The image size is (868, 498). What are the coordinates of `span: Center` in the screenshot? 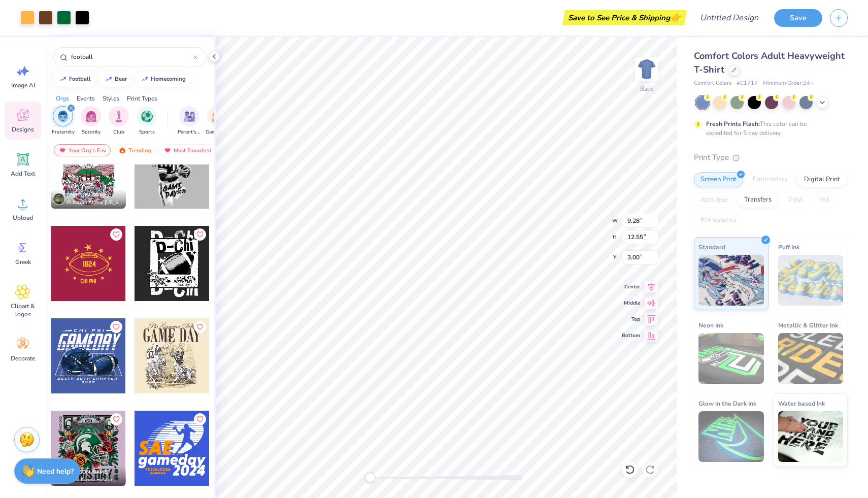 It's located at (631, 287).